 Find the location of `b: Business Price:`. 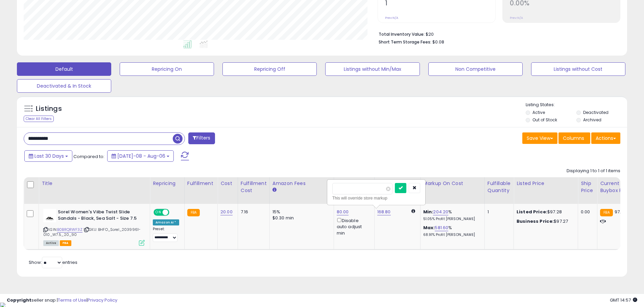

b: Business Price: is located at coordinates (535, 222).